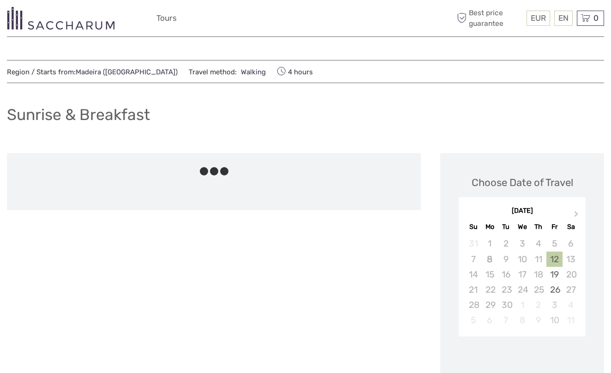 Image resolution: width=611 pixels, height=373 pixels. What do you see at coordinates (554, 259) in the screenshot?
I see `div: Choose Friday, September 12th, 2025` at bounding box center [554, 259].